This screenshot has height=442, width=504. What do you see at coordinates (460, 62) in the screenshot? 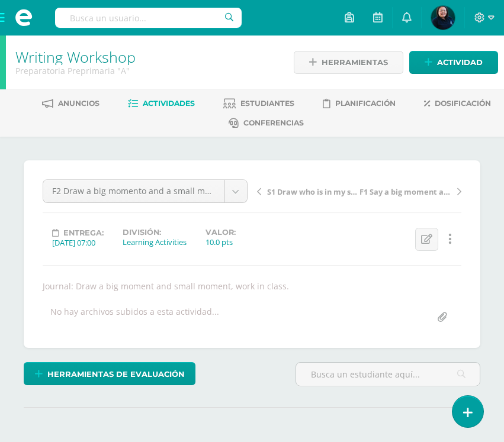
I see `span: Actividad` at bounding box center [460, 62].